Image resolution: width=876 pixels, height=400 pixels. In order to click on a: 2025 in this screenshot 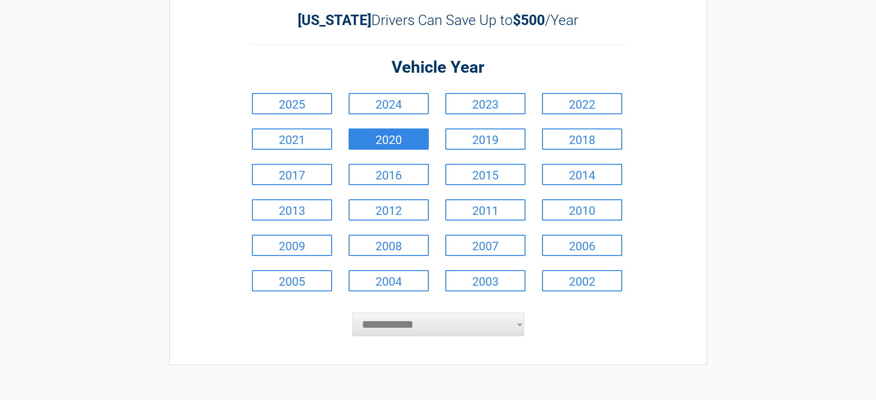, I will do `click(292, 103)`.